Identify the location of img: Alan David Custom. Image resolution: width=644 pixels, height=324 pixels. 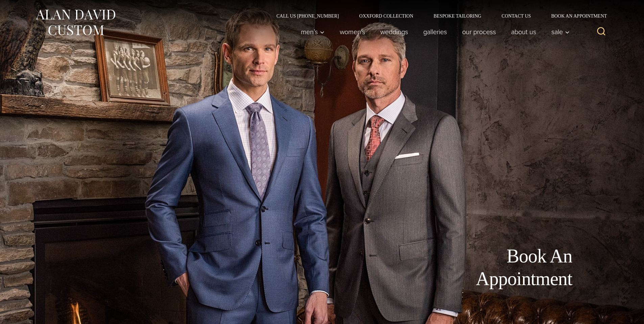
(75, 23).